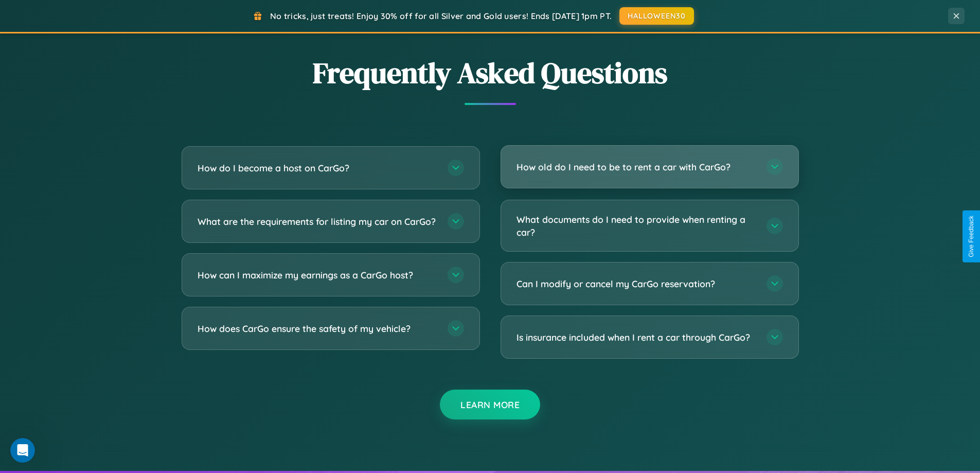  Describe the element at coordinates (637, 284) in the screenshot. I see `h3: Can I modify or cancel my CarGo reservation?` at that location.